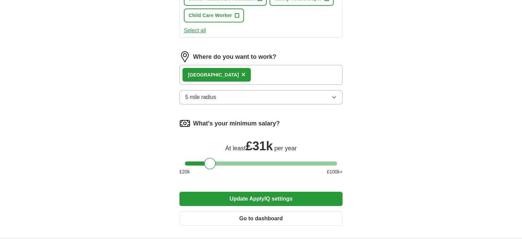 The image size is (522, 239). Describe the element at coordinates (236, 123) in the screenshot. I see `label: What's your minimum salary?` at that location.